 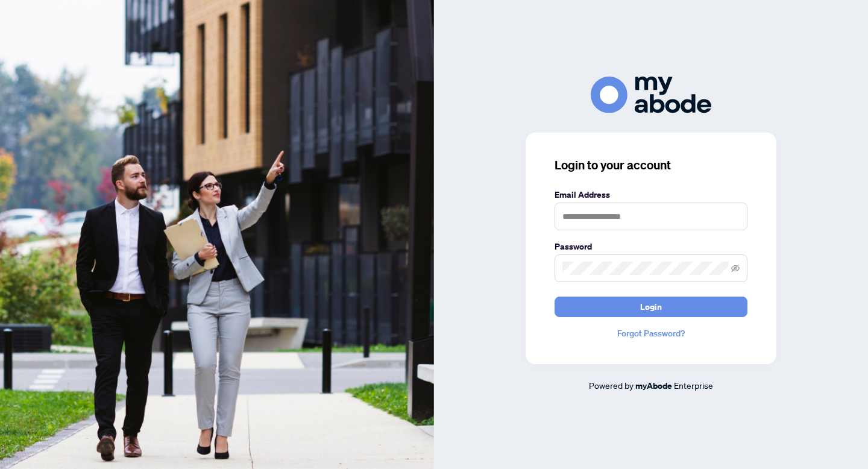 I want to click on h3: Login to your account, so click(x=651, y=165).